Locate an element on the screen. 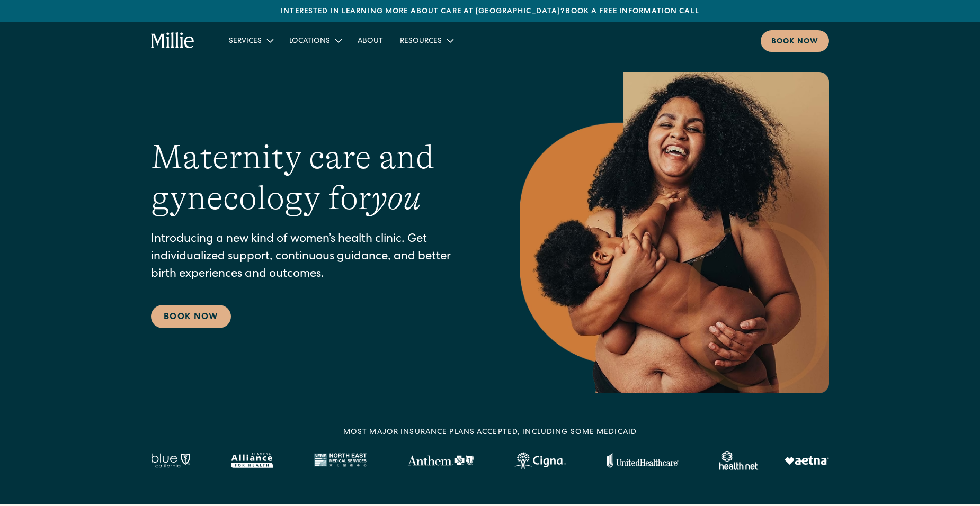  a: Book a free information call is located at coordinates (631, 12).